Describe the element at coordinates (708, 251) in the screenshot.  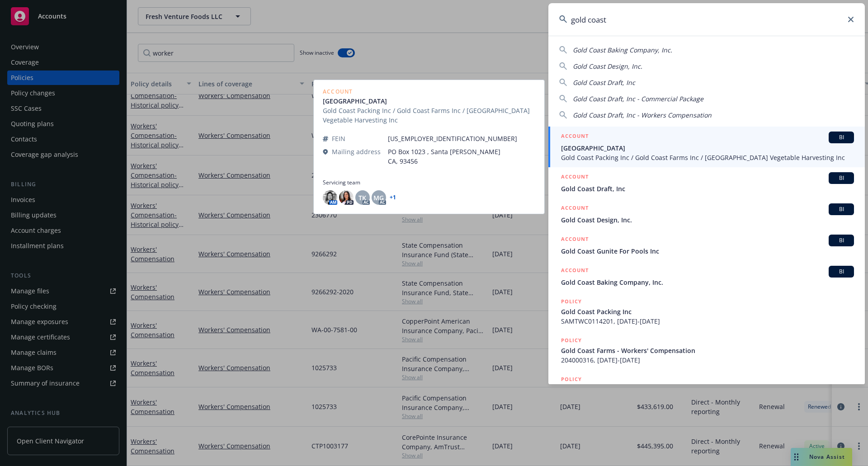
I see `span: Gold Coast Gunite For Pools Inc` at that location.